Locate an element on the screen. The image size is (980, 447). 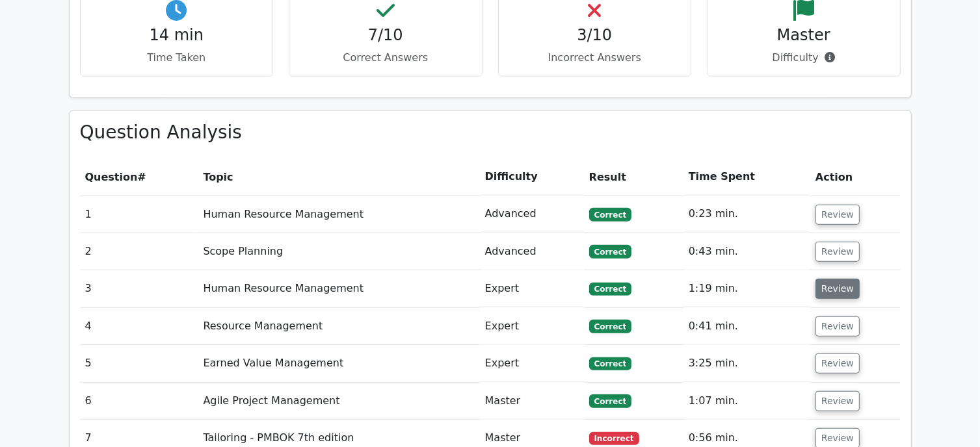
th: Result is located at coordinates (633, 177).